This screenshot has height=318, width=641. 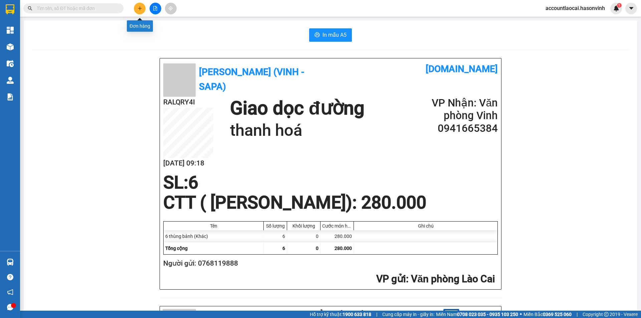 What do you see at coordinates (488, 315) in the screenshot?
I see `strong: 0708 023 035 - 0935 103 250` at bounding box center [488, 315].